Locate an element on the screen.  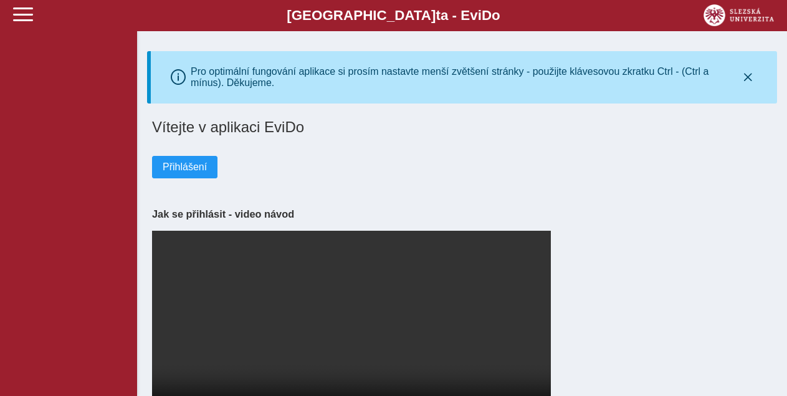
h1: Vítejte v aplikaci EviDo is located at coordinates (462, 127).